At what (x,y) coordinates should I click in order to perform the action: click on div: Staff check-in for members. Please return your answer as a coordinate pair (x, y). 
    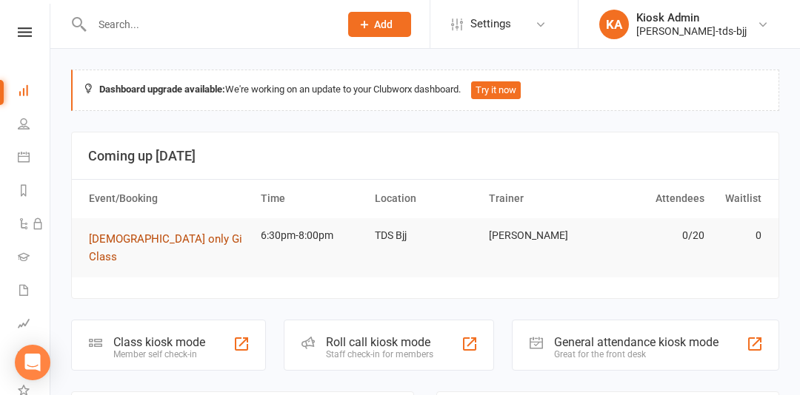
    Looking at the image, I should click on (379, 355).